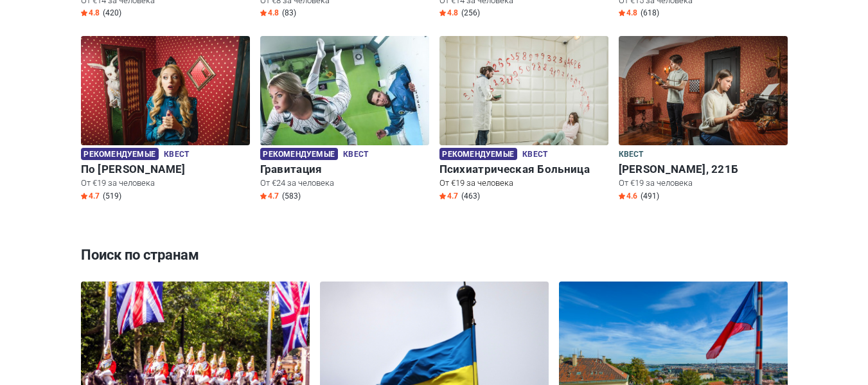 The height and width of the screenshot is (385, 868). I want to click on a: Гравитация Рекомендуемые Квест Гравитация От €24 за человека Star4.7 (583), so click(344, 120).